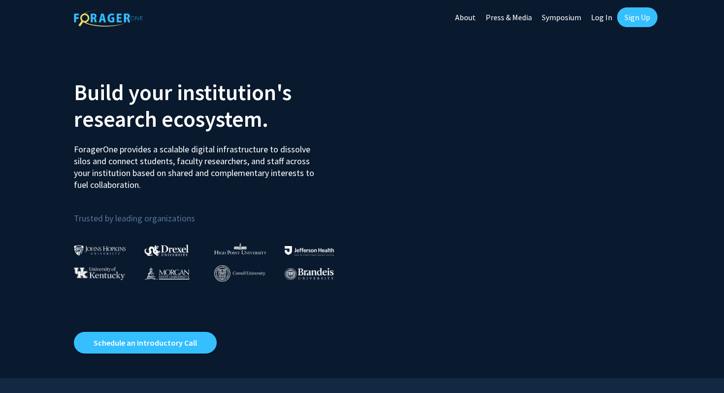  What do you see at coordinates (108, 18) in the screenshot?
I see `img: ForagerOne Logo` at bounding box center [108, 18].